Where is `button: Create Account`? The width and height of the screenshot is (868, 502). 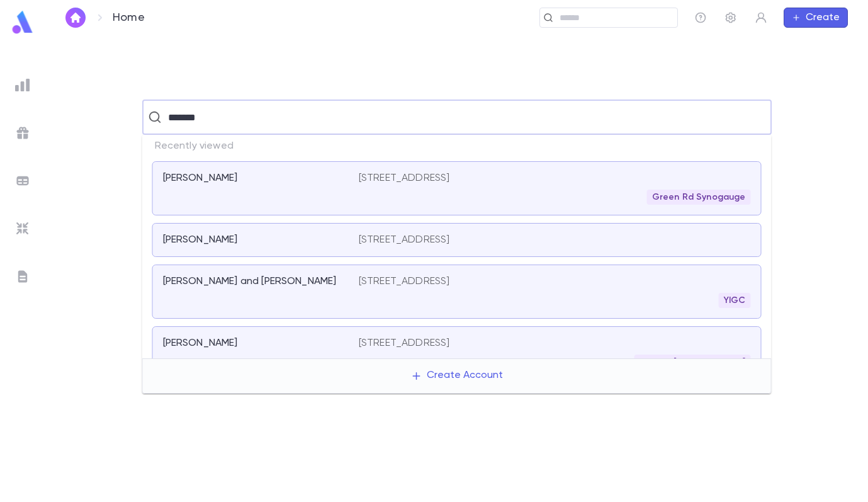
button: Create Account is located at coordinates (457, 376).